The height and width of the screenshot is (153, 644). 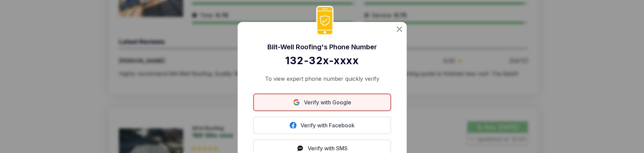 I want to click on p: To view expert phone number quickly verify, so click(x=322, y=79).